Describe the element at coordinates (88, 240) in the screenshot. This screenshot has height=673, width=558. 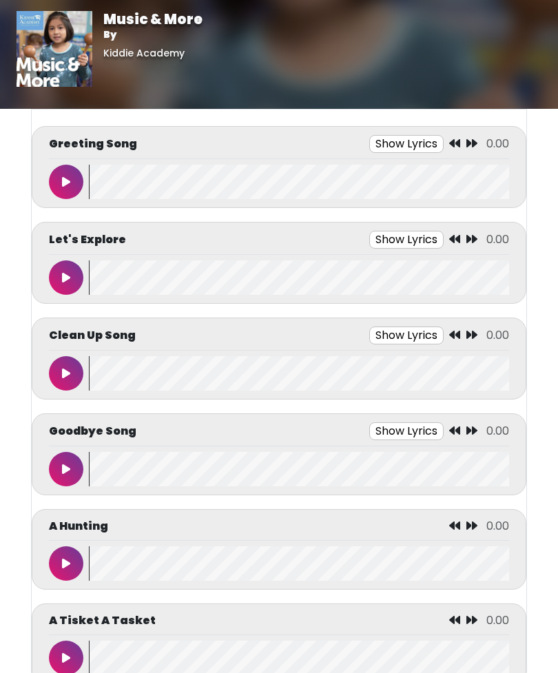
I see `p: Let's Explore` at that location.